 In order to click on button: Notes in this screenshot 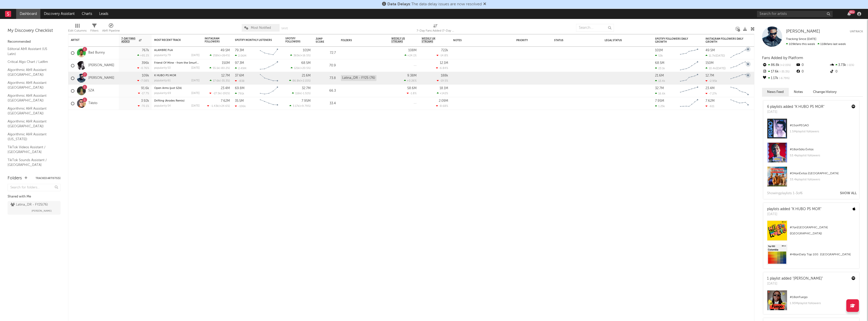, I will do `click(798, 92)`.